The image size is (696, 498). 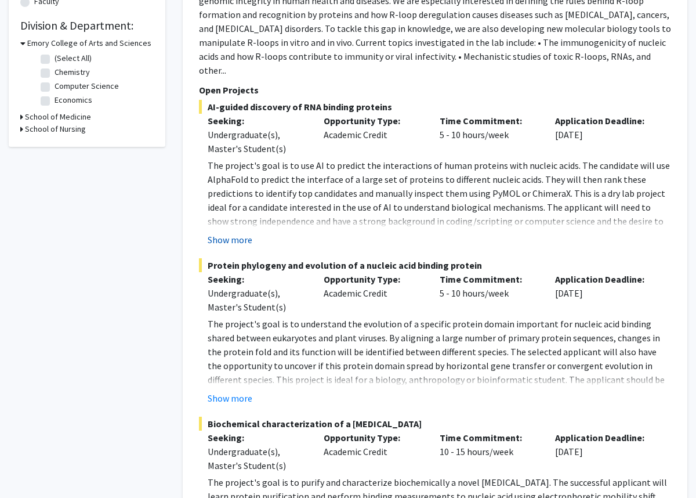 What do you see at coordinates (87, 26) in the screenshot?
I see `h2: Division & Department:` at bounding box center [87, 26].